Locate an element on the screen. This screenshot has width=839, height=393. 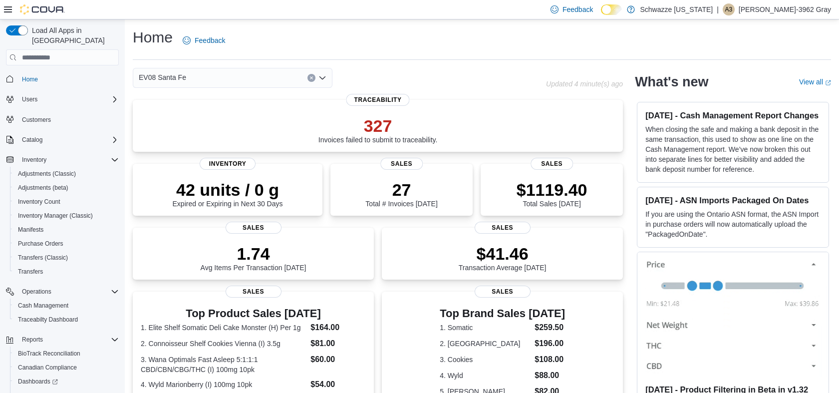
span: A3 is located at coordinates (728, 9).